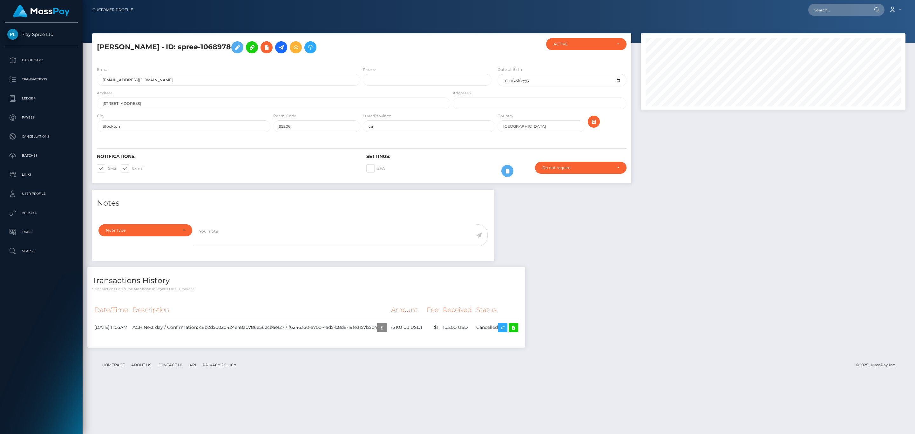 This screenshot has height=434, width=915. I want to click on div: Note Type, so click(142, 230).